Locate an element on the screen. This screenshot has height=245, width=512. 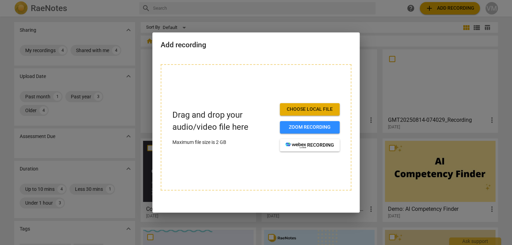
span: Choose local file is located at coordinates (309, 109).